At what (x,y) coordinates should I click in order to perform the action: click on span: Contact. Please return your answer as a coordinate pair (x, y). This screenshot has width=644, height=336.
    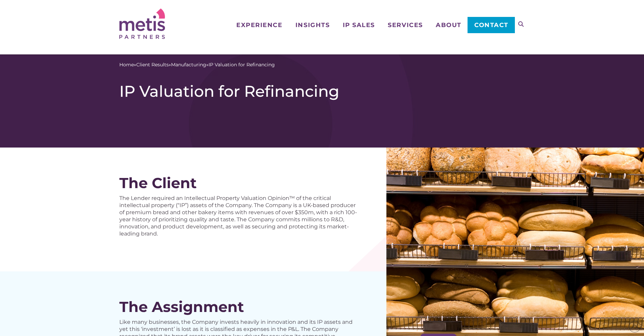
    Looking at the image, I should click on (491, 25).